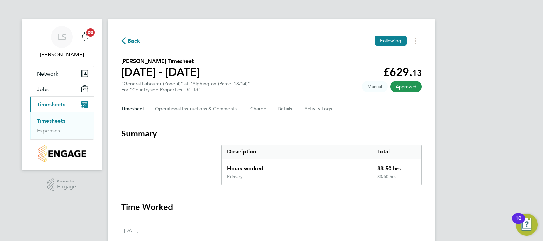 The width and height of the screenshot is (543, 241). Describe the element at coordinates (285, 109) in the screenshot. I see `button: Details` at that location.